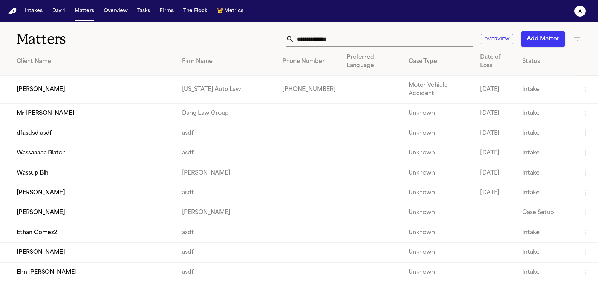 Image resolution: width=598 pixels, height=281 pixels. What do you see at coordinates (12, 11) in the screenshot?
I see `img: Finch Logo` at bounding box center [12, 11].